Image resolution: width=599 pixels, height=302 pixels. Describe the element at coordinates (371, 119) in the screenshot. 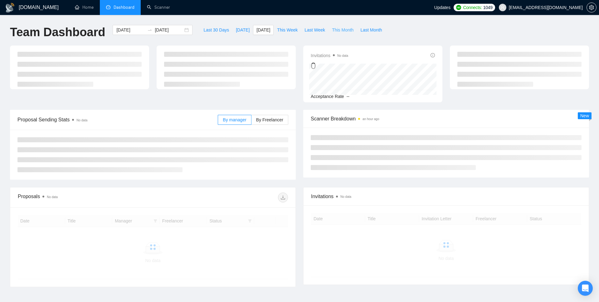

I see `time: an hour ago` at that location.